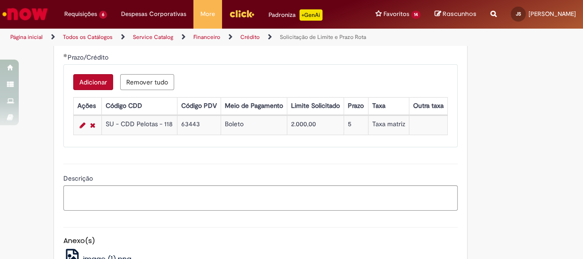 The image size is (583, 259). Describe the element at coordinates (455, 14) in the screenshot. I see `a: Rascunhos` at that location.